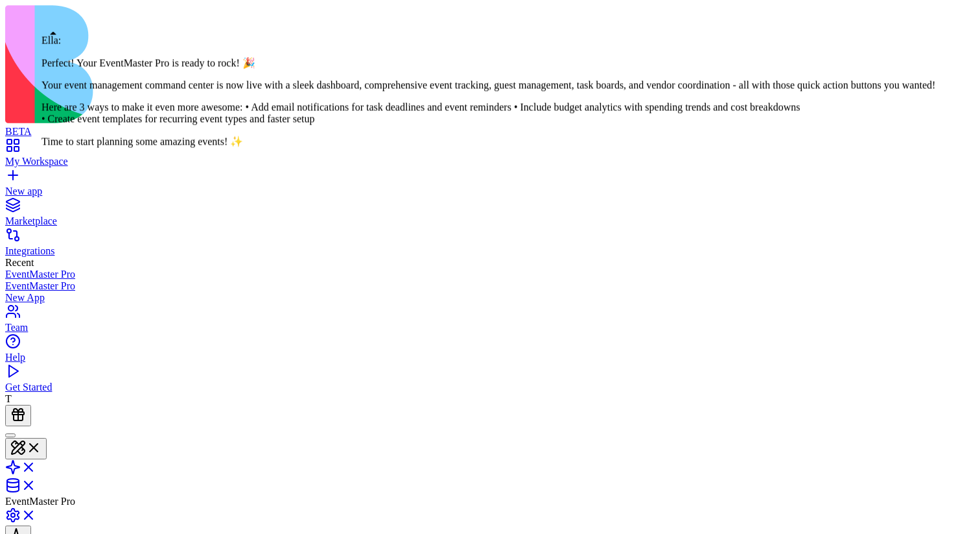 The height and width of the screenshot is (534, 980). What do you see at coordinates (490, 191) in the screenshot?
I see `div: New app` at bounding box center [490, 191].